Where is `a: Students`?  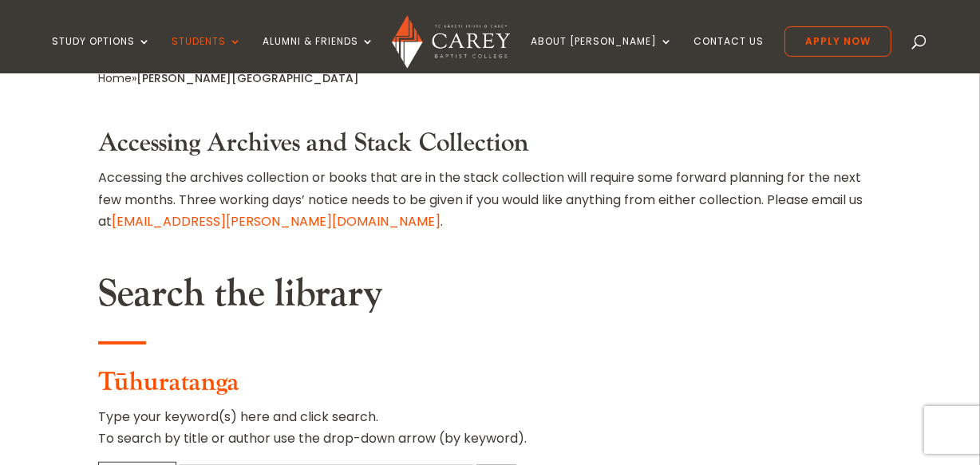 a: Students is located at coordinates (207, 55).